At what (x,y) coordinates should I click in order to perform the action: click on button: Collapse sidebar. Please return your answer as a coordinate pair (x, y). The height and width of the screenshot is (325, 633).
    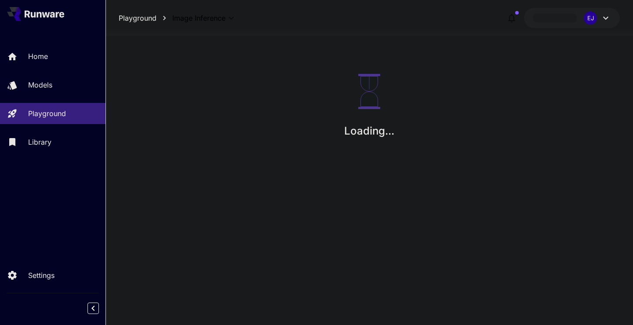
    Looking at the image, I should click on (93, 308).